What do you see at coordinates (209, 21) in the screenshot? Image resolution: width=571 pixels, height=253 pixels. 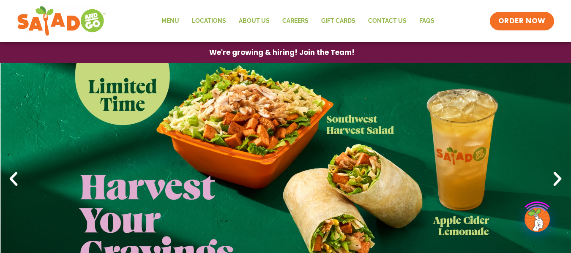 I see `a: Locations` at bounding box center [209, 21].